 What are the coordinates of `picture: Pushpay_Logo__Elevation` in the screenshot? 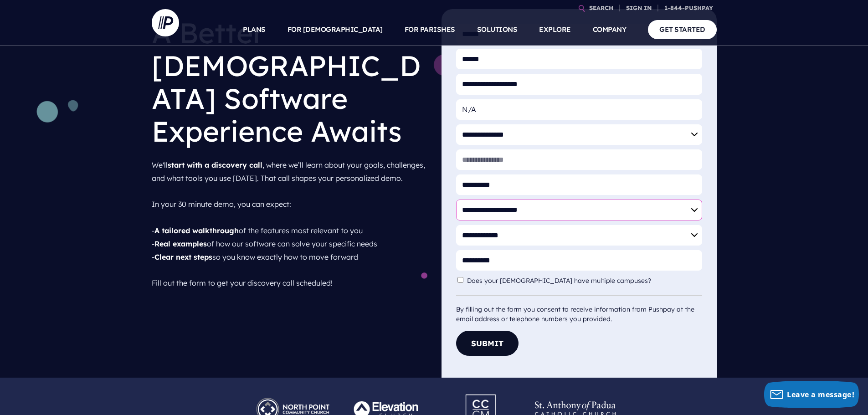 It's located at (387, 397).